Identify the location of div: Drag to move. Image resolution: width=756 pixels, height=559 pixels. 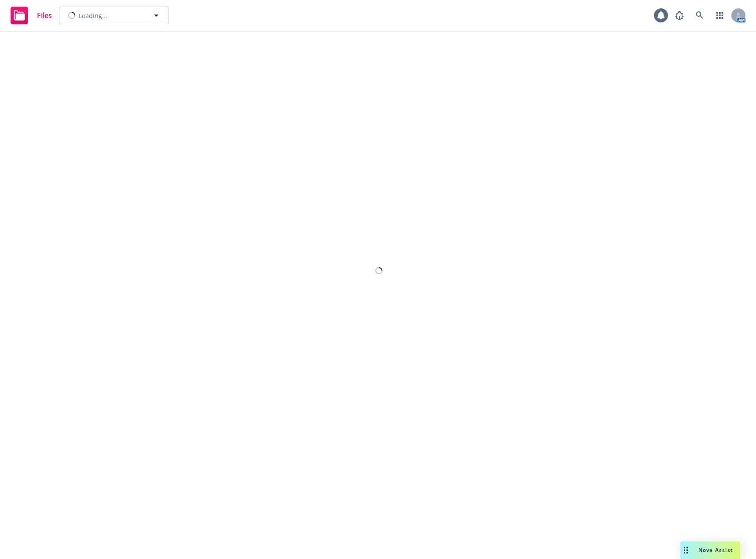
(686, 551).